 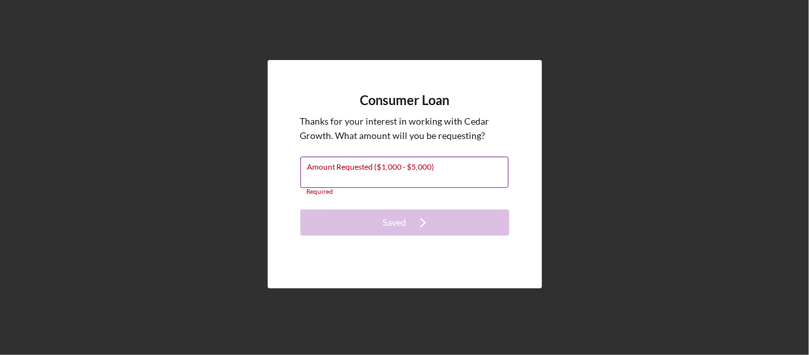 I want to click on button: Saved, so click(x=405, y=223).